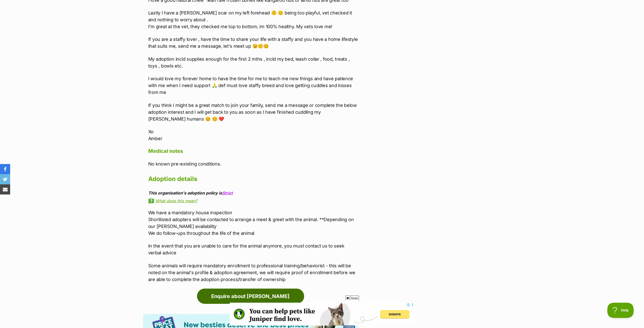  What do you see at coordinates (253, 135) in the screenshot?
I see `p: Xo Amber` at bounding box center [253, 135].